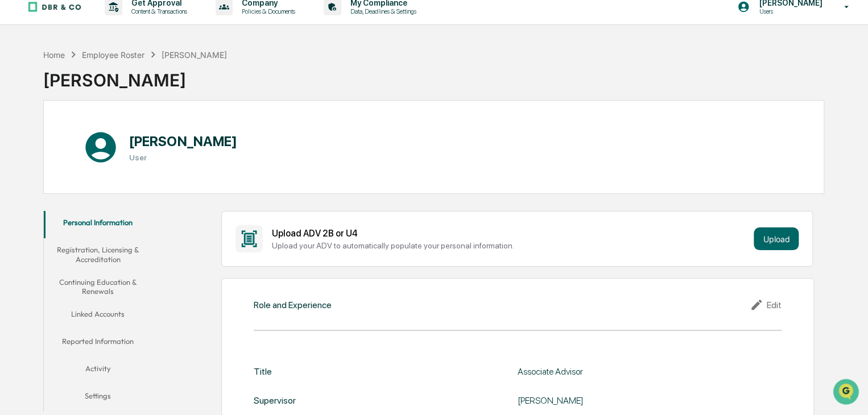 This screenshot has height=415, width=868. I want to click on button: Open customer support, so click(14, 14).